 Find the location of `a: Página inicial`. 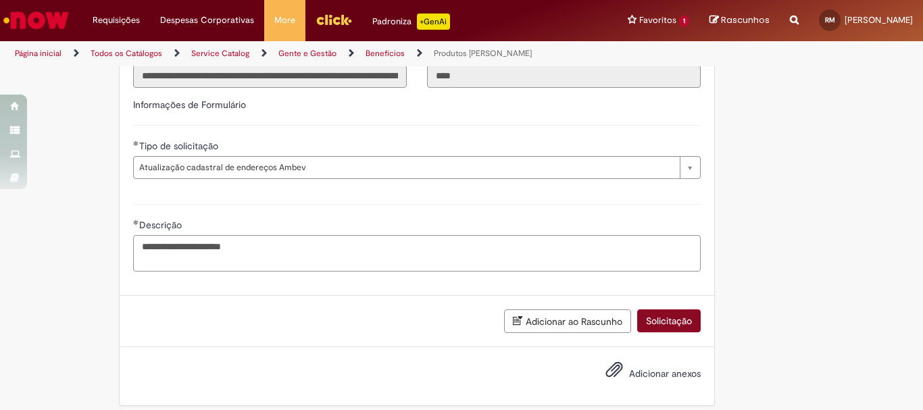

a: Página inicial is located at coordinates (38, 53).